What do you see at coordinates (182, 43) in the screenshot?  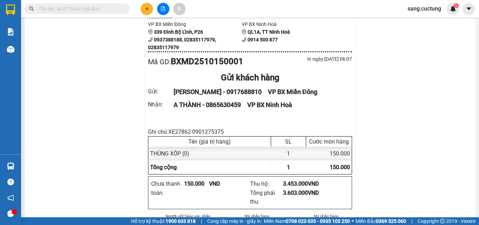 I see `b: 0937388188, 02835117979, 02835117979` at bounding box center [182, 43].